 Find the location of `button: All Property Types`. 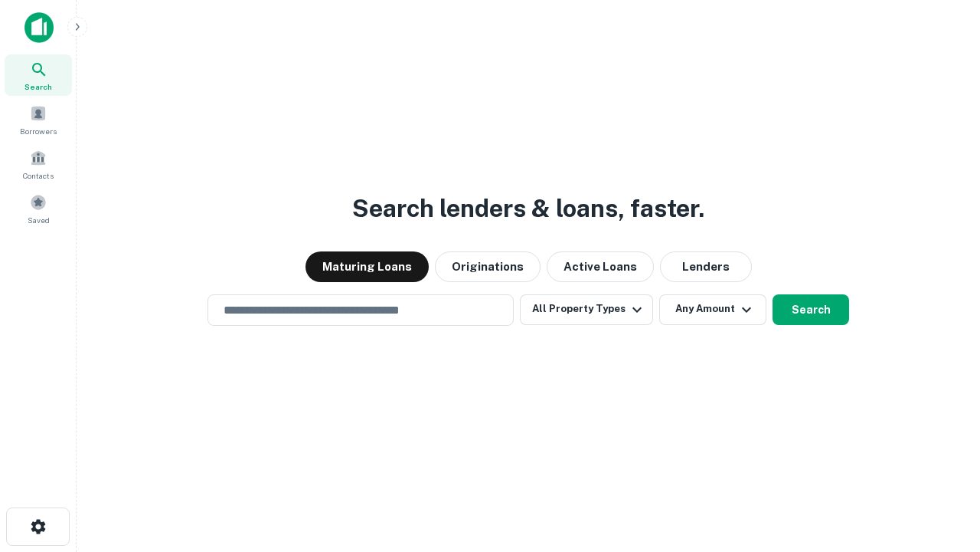

button: All Property Types is located at coordinates (586, 309).